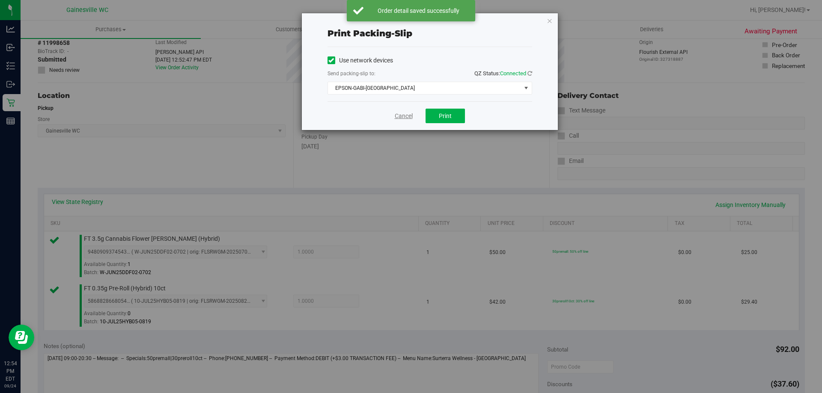 Image resolution: width=822 pixels, height=393 pixels. What do you see at coordinates (525, 88) in the screenshot?
I see `span: select` at bounding box center [525, 88].